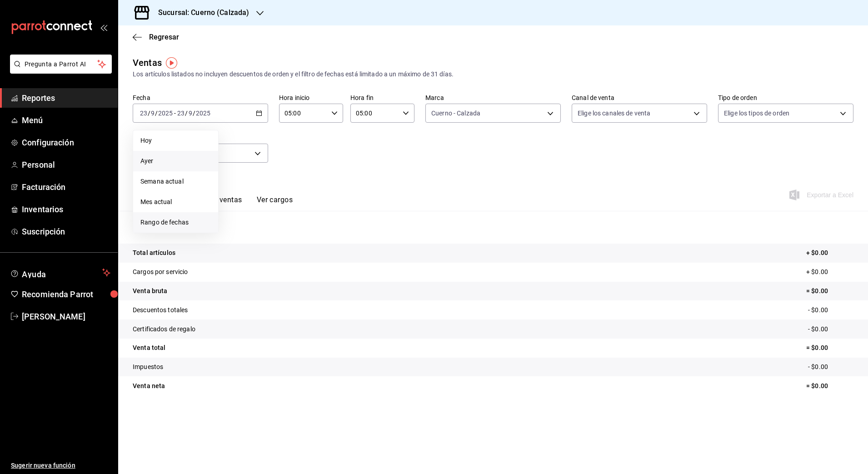 This screenshot has height=474, width=868. What do you see at coordinates (154, 253) in the screenshot?
I see `p: Total artículos` at bounding box center [154, 253].